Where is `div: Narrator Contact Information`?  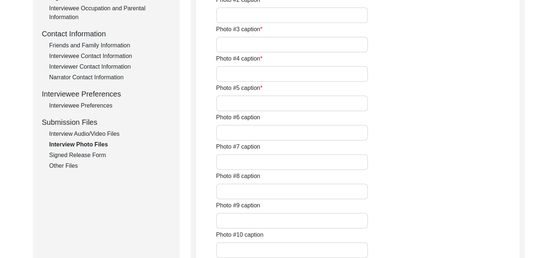
div: Narrator Contact Information is located at coordinates (110, 77).